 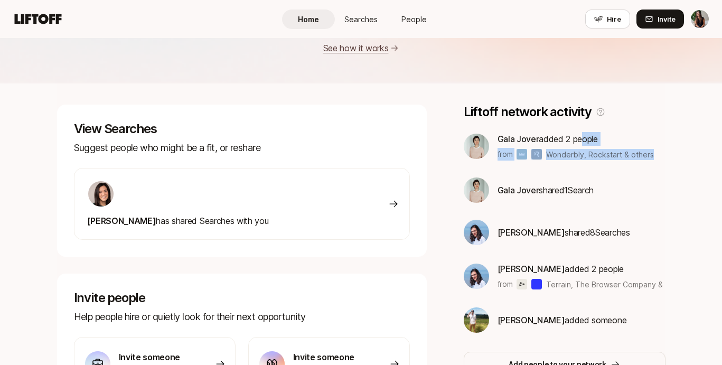 What do you see at coordinates (545, 190) in the screenshot?
I see `p: shared 1 Search` at bounding box center [545, 190].